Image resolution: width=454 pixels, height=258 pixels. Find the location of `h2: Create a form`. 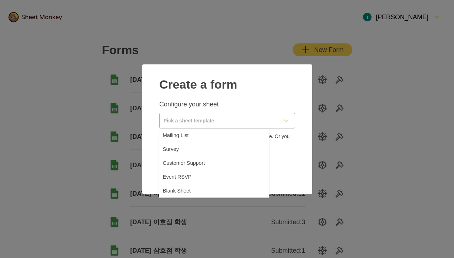

h2: Create a form is located at coordinates (227, 82).